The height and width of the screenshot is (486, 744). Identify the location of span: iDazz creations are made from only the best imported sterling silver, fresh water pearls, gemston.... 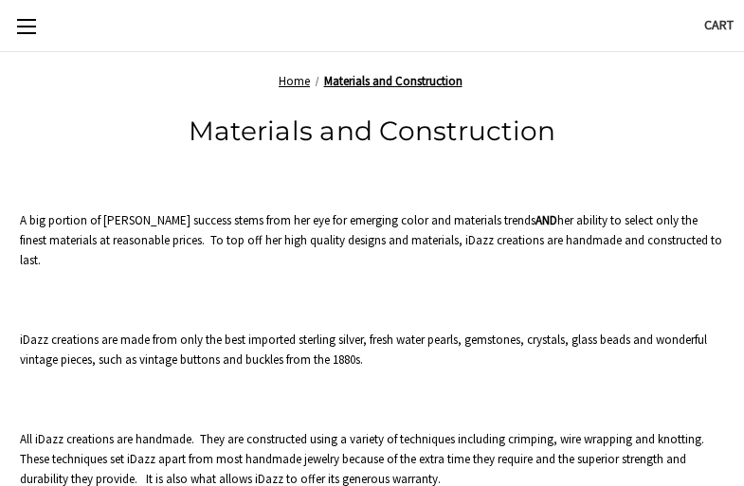
(363, 350).